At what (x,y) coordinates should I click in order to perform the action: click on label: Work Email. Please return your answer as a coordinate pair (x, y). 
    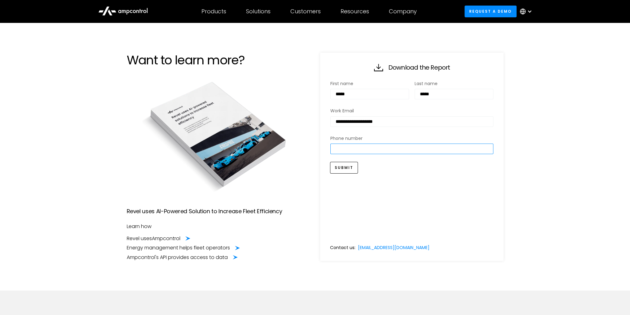
    Looking at the image, I should click on (412, 111).